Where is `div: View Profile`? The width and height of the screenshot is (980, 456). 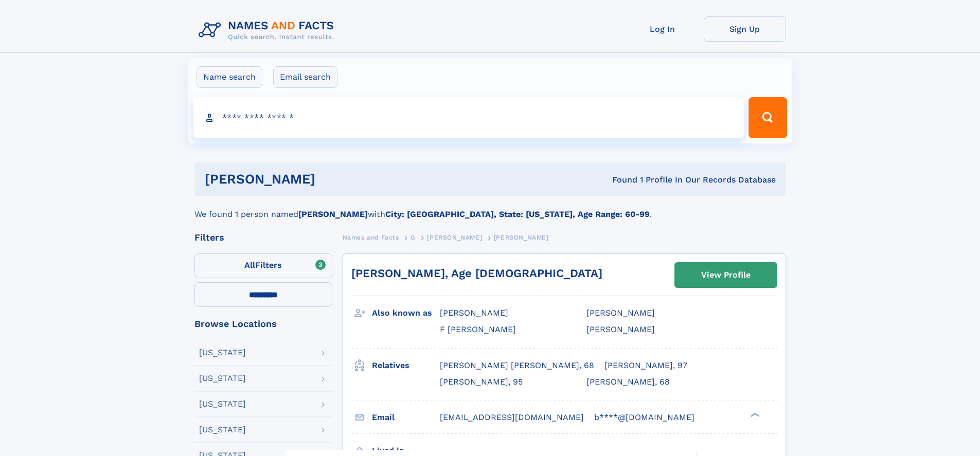
div: View Profile is located at coordinates (725, 275).